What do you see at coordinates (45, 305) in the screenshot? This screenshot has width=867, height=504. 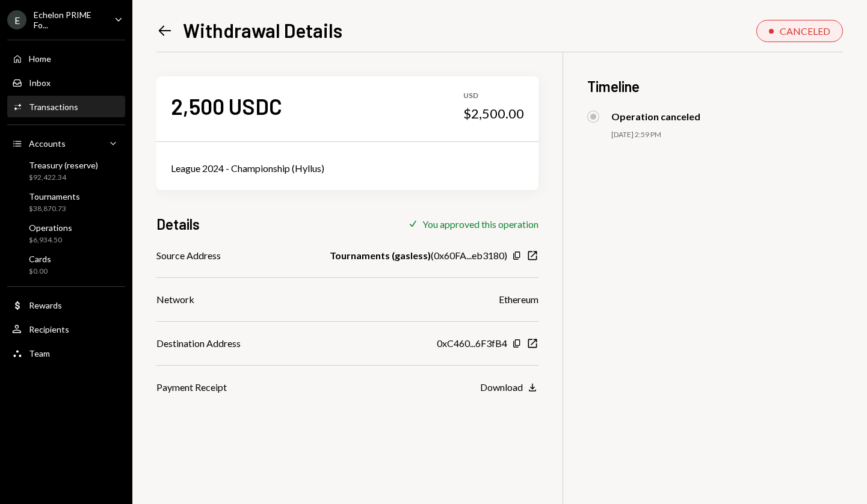 I see `div: Rewards` at bounding box center [45, 305].